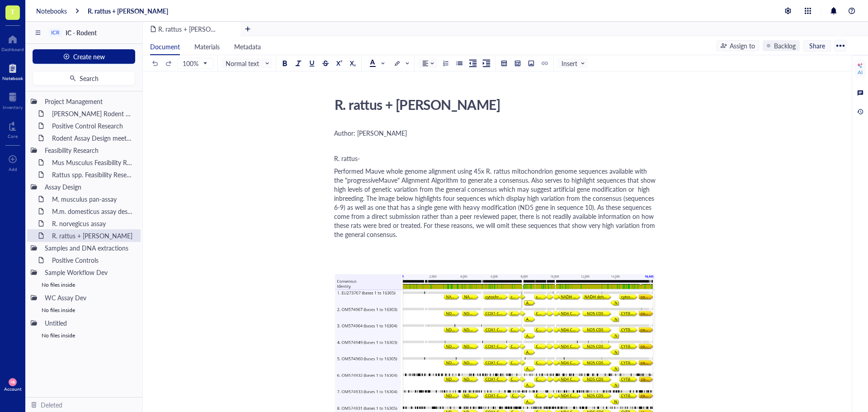 Image resolution: width=868 pixels, height=412 pixels. Describe the element at coordinates (92, 260) in the screenshot. I see `div: Positive Controls` at that location.